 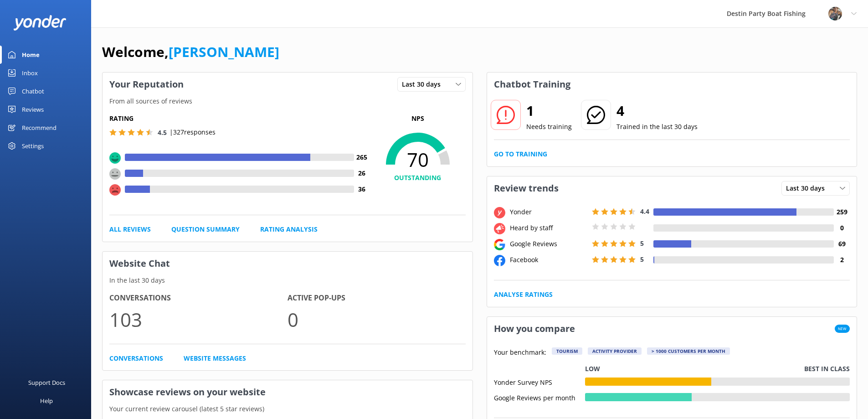 I want to click on span: 70, so click(x=418, y=160).